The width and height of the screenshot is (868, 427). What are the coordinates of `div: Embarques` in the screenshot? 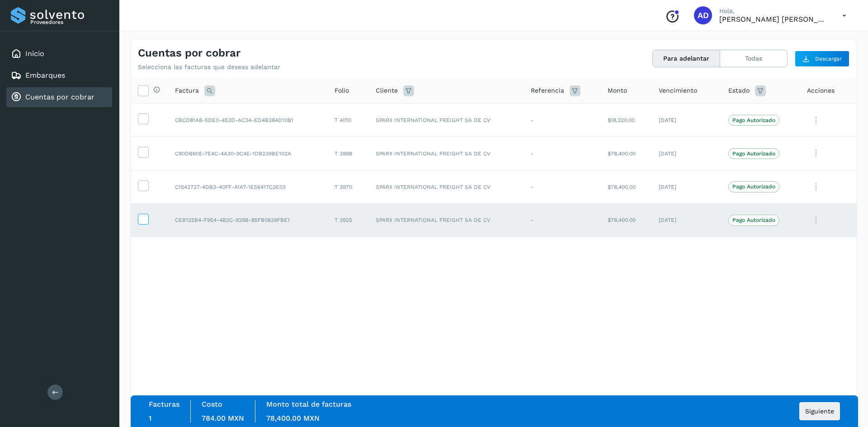 It's located at (59, 76).